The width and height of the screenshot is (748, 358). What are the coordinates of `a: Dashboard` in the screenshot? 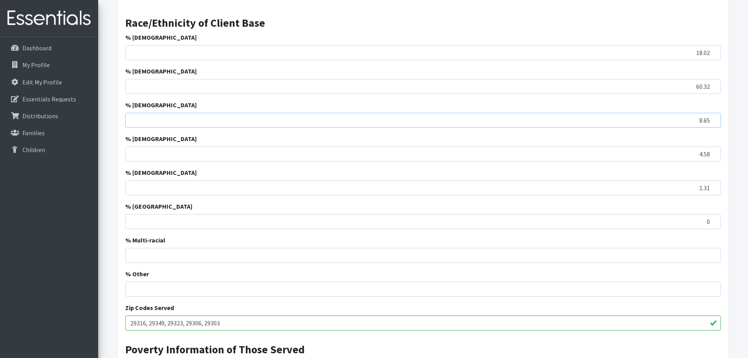 It's located at (49, 48).